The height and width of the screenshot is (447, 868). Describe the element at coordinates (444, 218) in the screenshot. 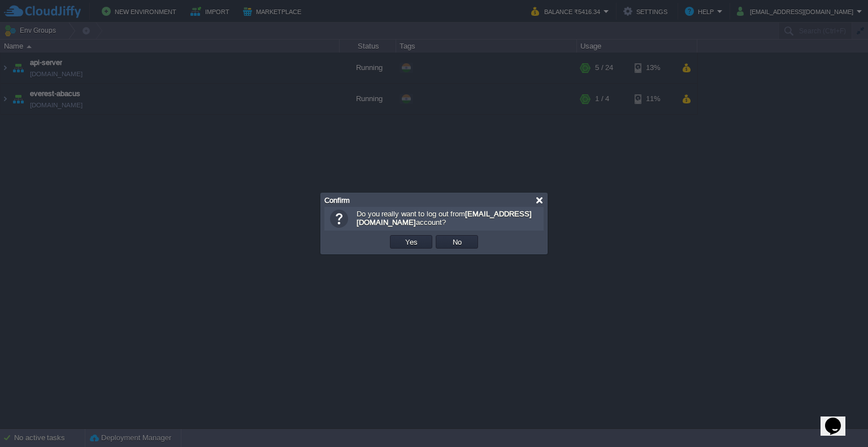

I see `span: Do you really want to log out from account?` at that location.